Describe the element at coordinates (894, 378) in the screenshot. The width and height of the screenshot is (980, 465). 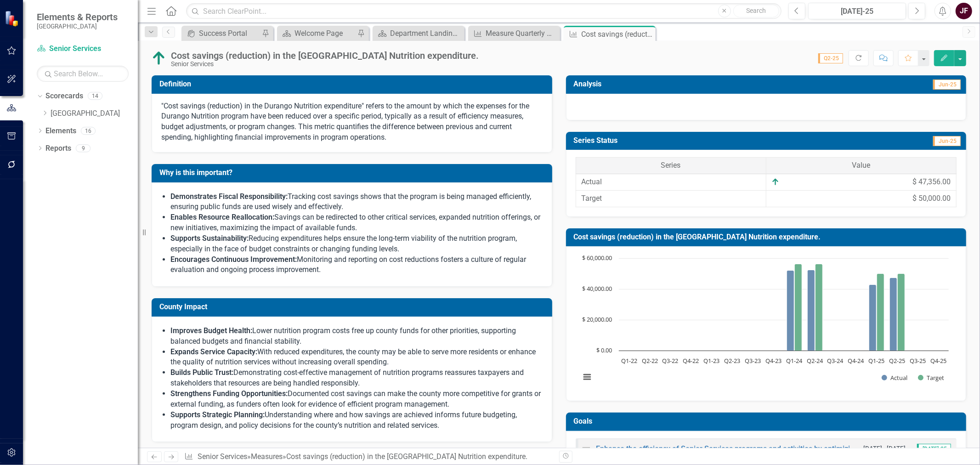
I see `button: Show Actual` at that location.